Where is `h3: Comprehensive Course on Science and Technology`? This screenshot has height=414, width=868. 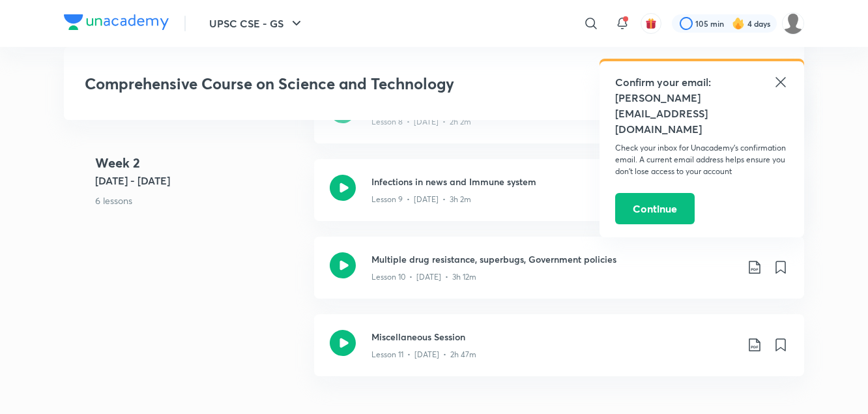 h3: Comprehensive Course on Science and Technology is located at coordinates (339, 84).